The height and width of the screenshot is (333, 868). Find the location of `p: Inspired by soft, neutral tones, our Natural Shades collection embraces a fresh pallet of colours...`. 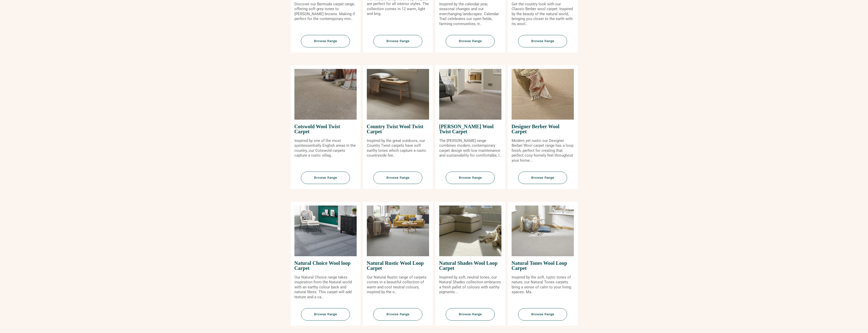

p: Inspired by soft, neutral tones, our Natural Shades collection embraces a fresh pallet of colours... is located at coordinates (470, 285).